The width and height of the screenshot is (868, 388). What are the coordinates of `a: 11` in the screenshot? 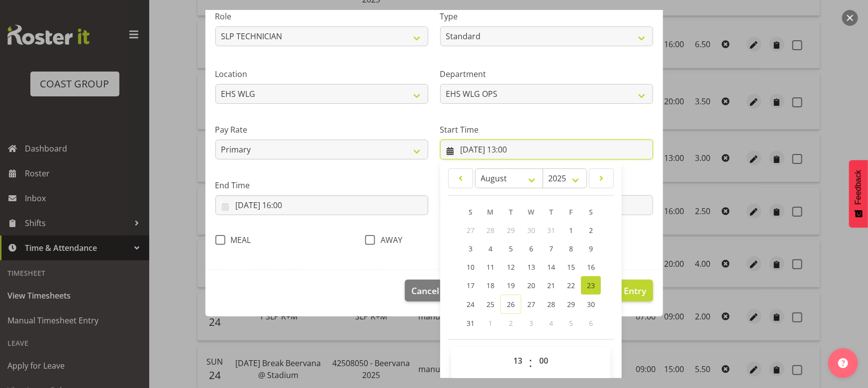 It's located at (491, 267).